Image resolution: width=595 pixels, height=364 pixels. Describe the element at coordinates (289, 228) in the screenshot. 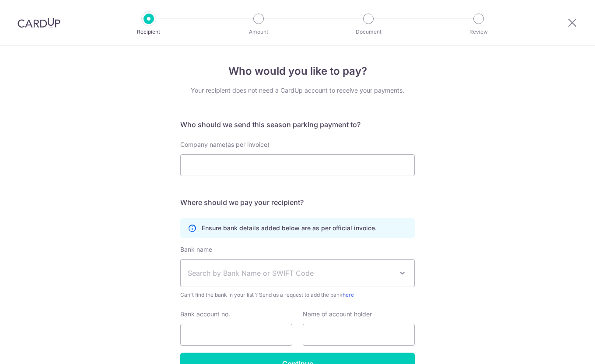

I see `p: Ensure bank details added below are as per official invoice.` at that location.